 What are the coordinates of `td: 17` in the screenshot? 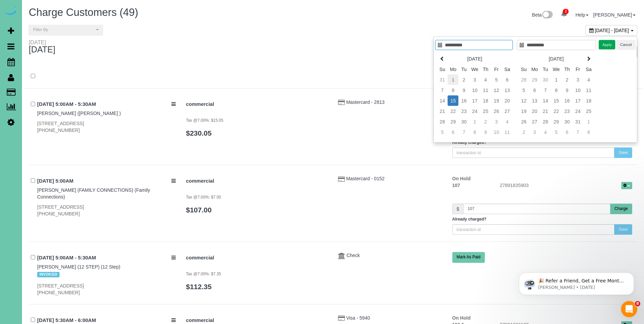 It's located at (578, 100).